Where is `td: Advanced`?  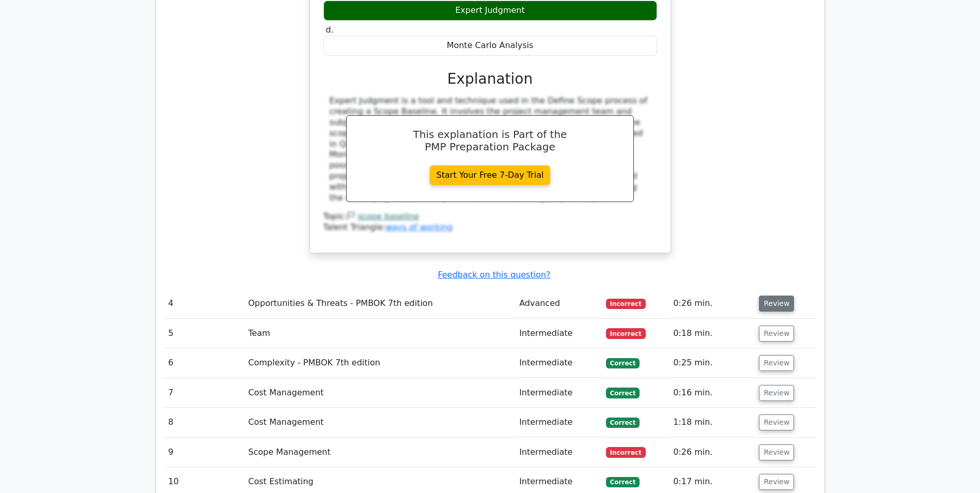
td: Advanced is located at coordinates (558, 304).